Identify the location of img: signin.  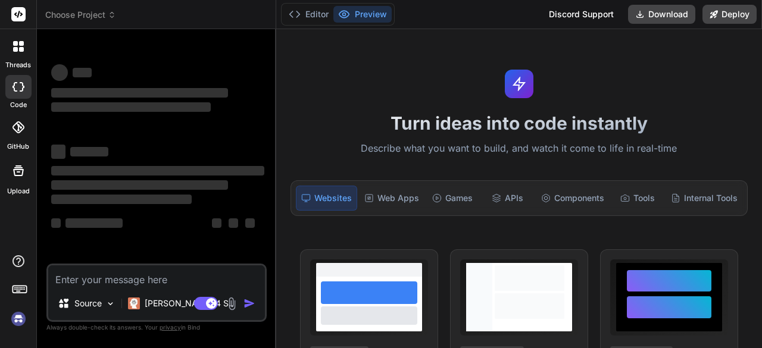
(18, 319).